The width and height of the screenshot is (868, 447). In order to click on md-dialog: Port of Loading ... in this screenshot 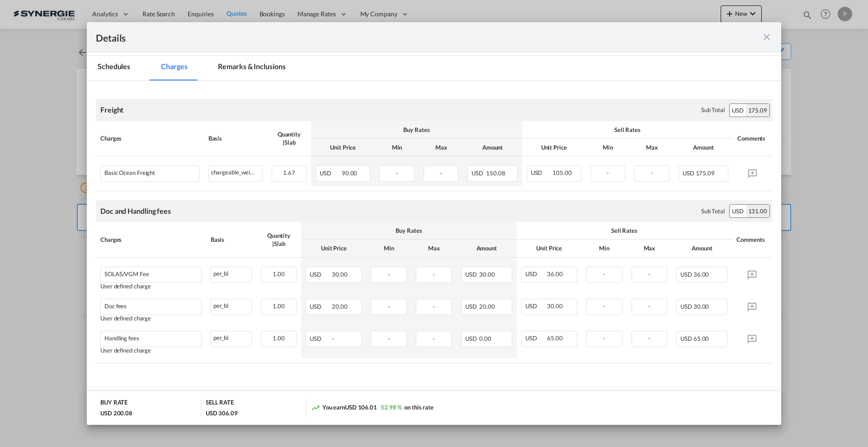, I will do `click(434, 223)`.